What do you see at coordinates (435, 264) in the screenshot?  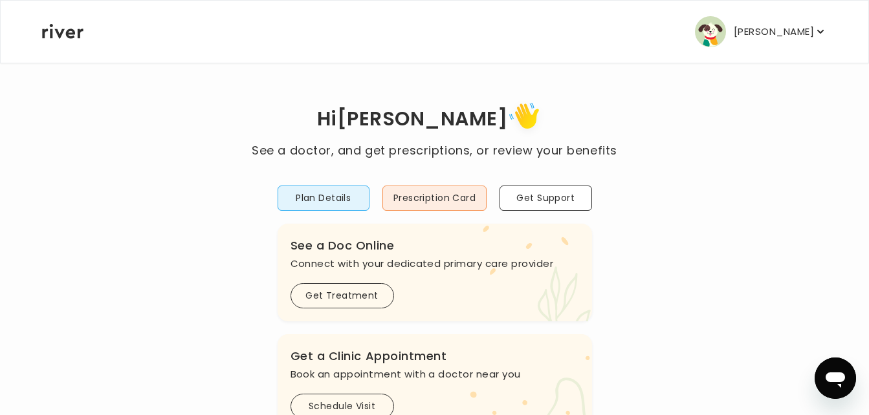 I see `p: Connect with your dedicated primary care provider` at bounding box center [435, 264].